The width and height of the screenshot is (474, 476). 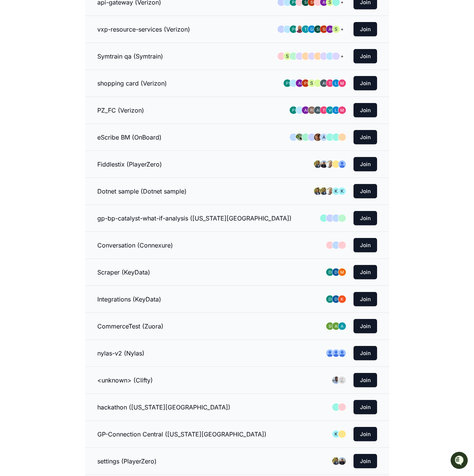 What do you see at coordinates (318, 191) in the screenshot?
I see `img: ALm5wu0KNVUpYqXWbNZrk4cGq_pZhS2RIkyMNWDPEEIUJQ=s96-c` at bounding box center [318, 191].